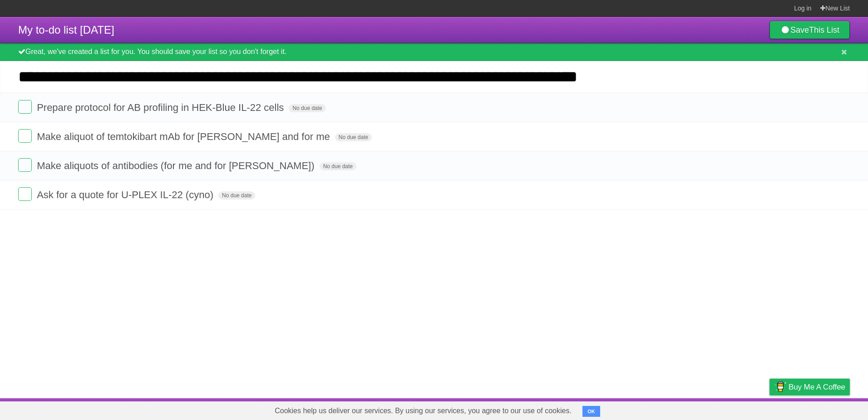  I want to click on a: Developers, so click(697, 409).